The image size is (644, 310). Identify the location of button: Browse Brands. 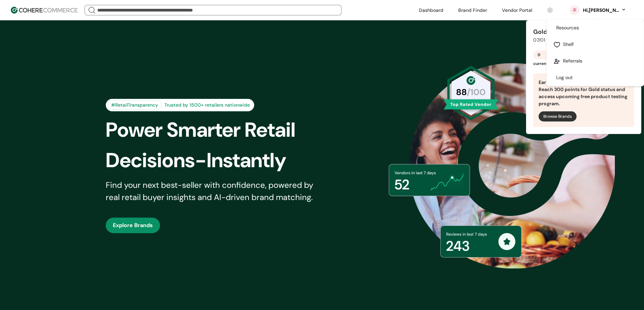
(558, 116).